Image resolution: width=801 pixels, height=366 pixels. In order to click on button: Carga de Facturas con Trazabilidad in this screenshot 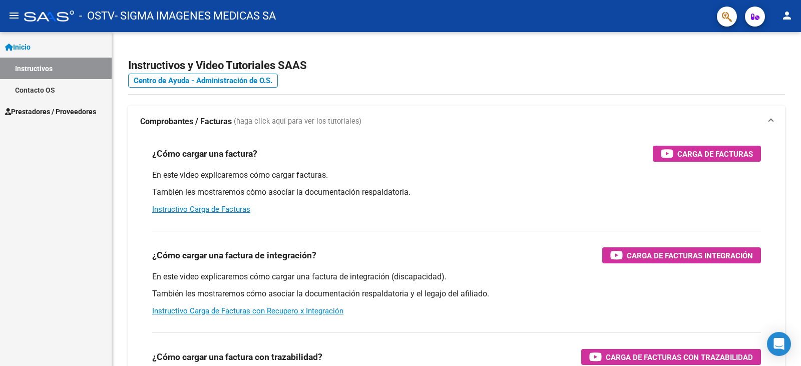, I will do `click(671, 357)`.